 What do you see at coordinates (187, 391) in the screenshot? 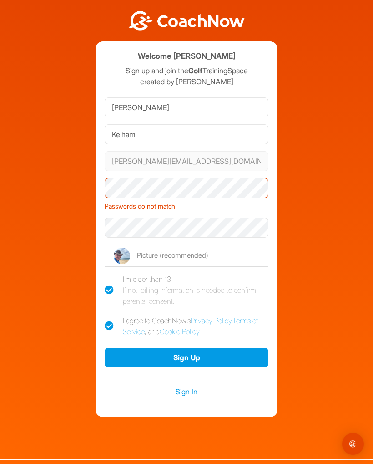
I see `a: Sign In` at bounding box center [187, 391].